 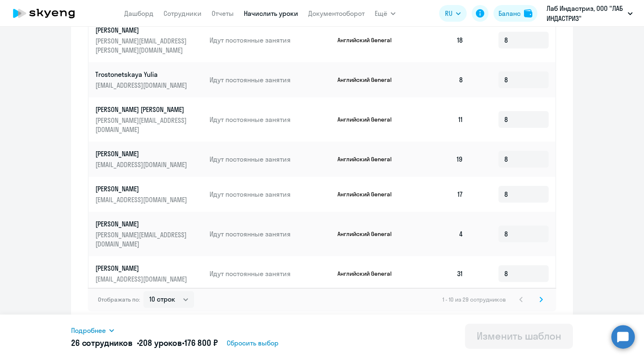 What do you see at coordinates (441, 194) in the screenshot?
I see `td: 17` at bounding box center [441, 194].